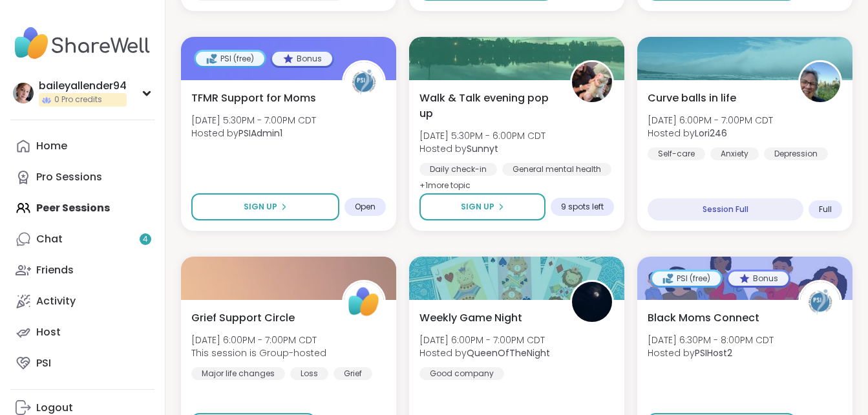 The height and width of the screenshot is (415, 868). I want to click on b: Sunnyt, so click(482, 149).